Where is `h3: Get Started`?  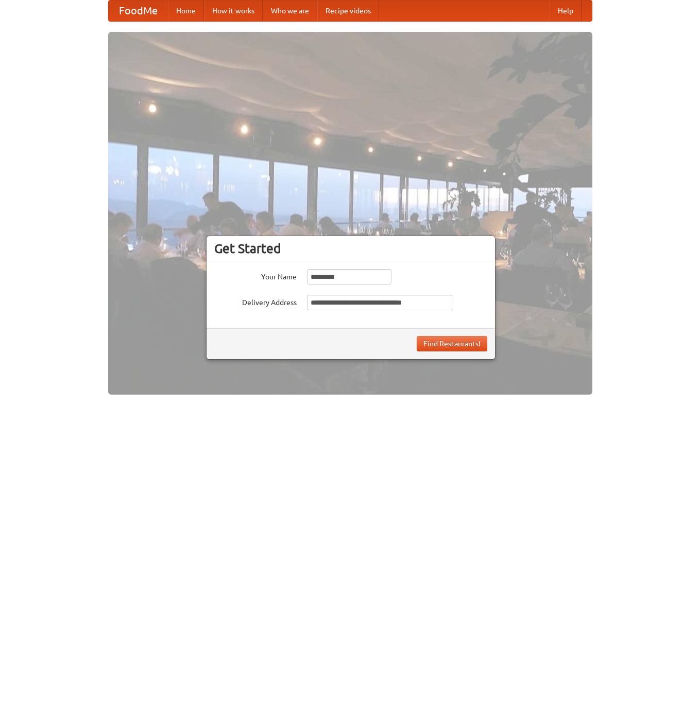
h3: Get Started is located at coordinates (351, 248).